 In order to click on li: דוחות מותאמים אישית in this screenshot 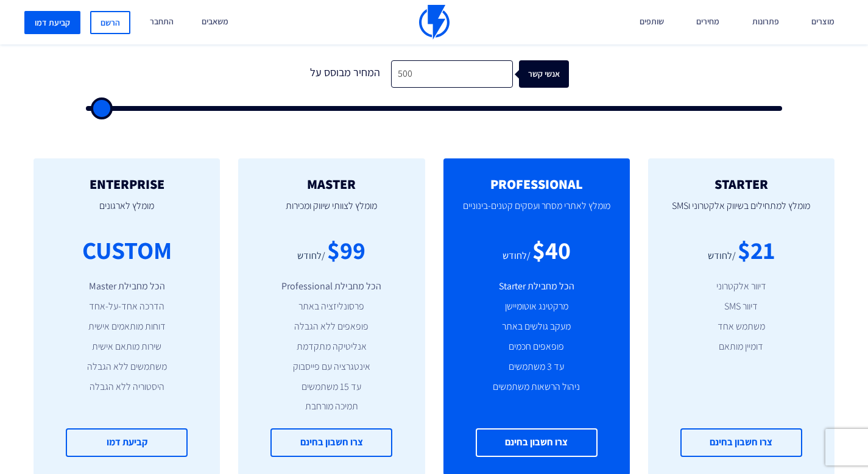, I will do `click(127, 327)`.